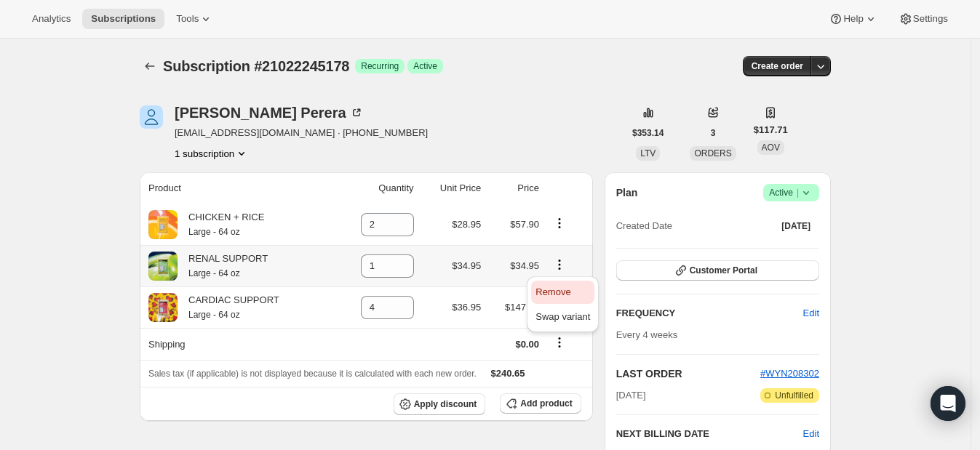 The height and width of the screenshot is (450, 980). Describe the element at coordinates (524, 224) in the screenshot. I see `span: $57.90` at that location.